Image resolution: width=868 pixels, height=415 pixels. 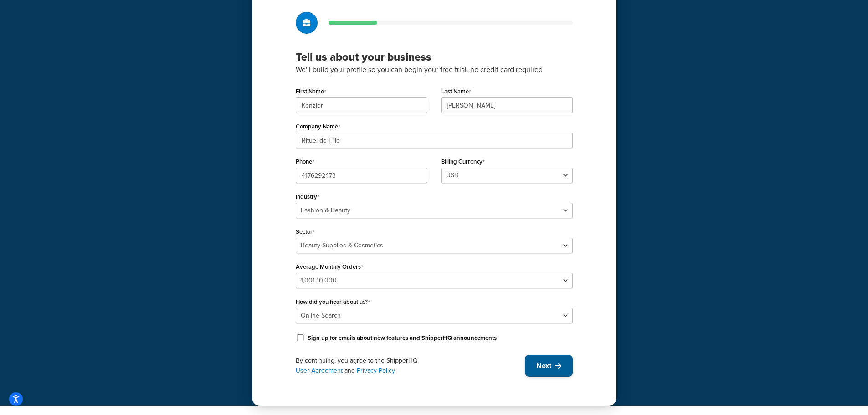 I want to click on label: Sign up for emails about new features and ShipperHQ announcements, so click(x=402, y=339).